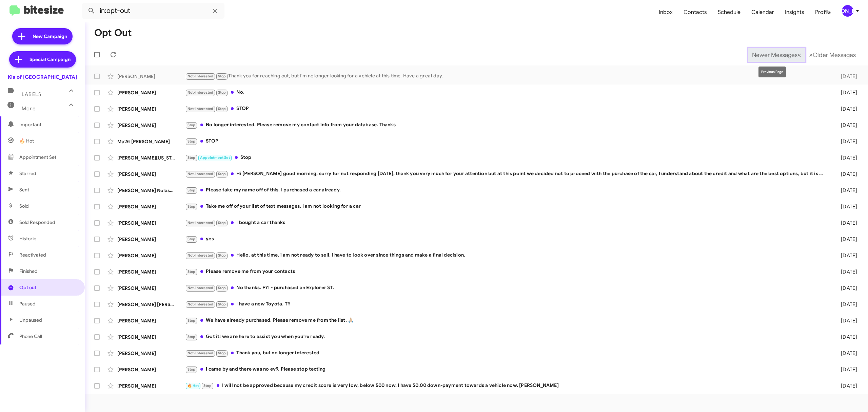 This screenshot has height=412, width=868. Describe the element at coordinates (42, 36) in the screenshot. I see `a: New Campaign` at that location.